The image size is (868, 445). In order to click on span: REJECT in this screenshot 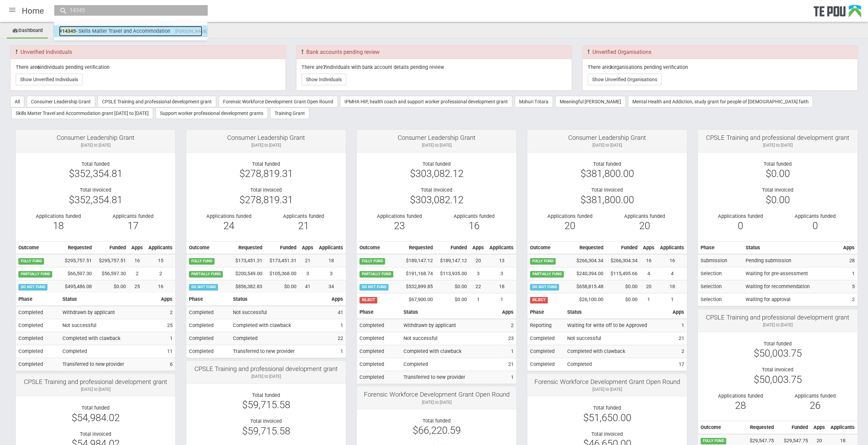, I will do `click(539, 300)`.